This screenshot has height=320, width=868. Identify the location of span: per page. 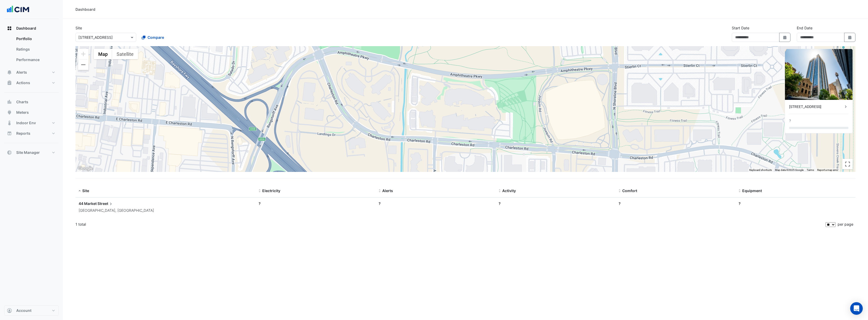
(845, 224).